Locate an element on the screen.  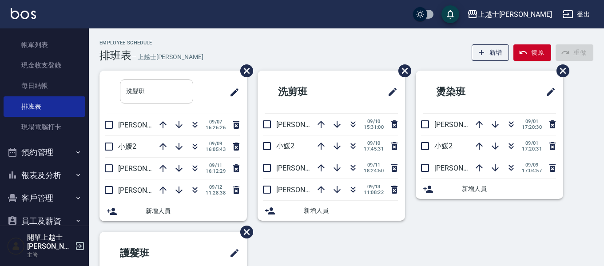
span: 11:08:22 is located at coordinates (374, 192).